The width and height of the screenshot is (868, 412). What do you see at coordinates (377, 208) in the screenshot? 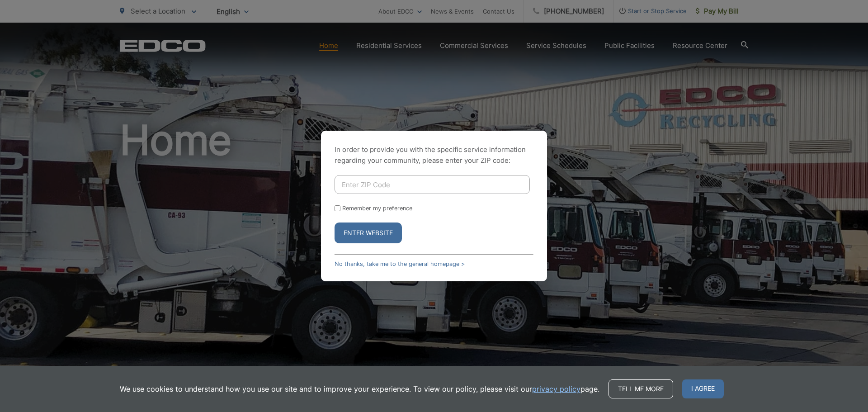
I see `label: Remember my preference` at bounding box center [377, 208].